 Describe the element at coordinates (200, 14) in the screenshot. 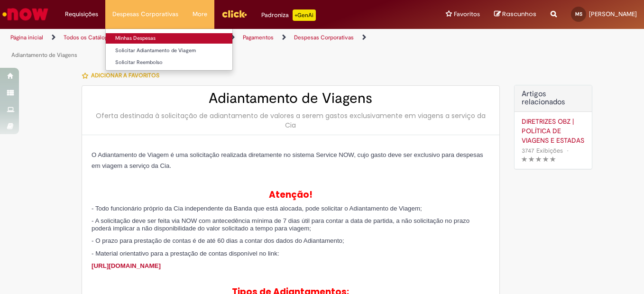

I see `span: More` at that location.